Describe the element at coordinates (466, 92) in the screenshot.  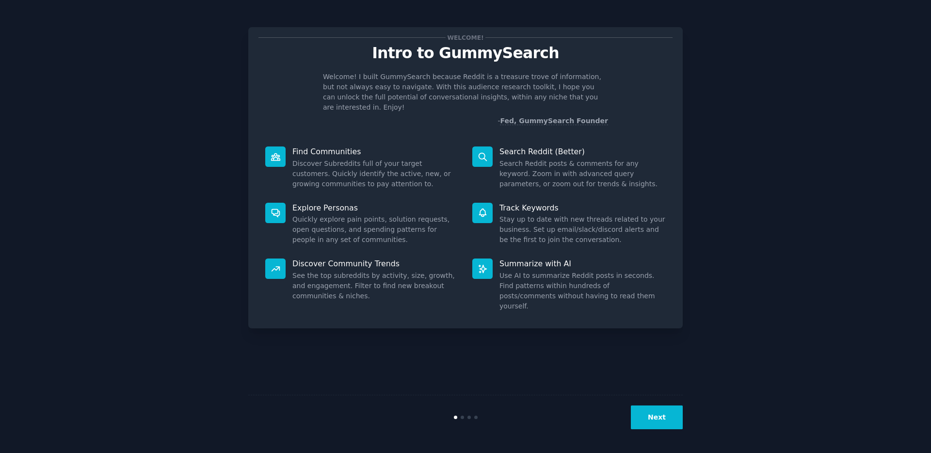
I see `p: Welcome! I built GummySearch because Reddit is a treasure trove of information, but not always ea...` at that location.